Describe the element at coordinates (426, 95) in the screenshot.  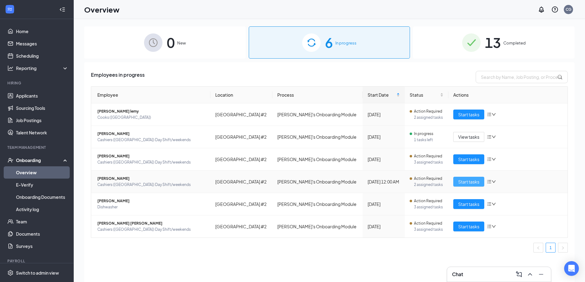
I see `th: Status` at that location.